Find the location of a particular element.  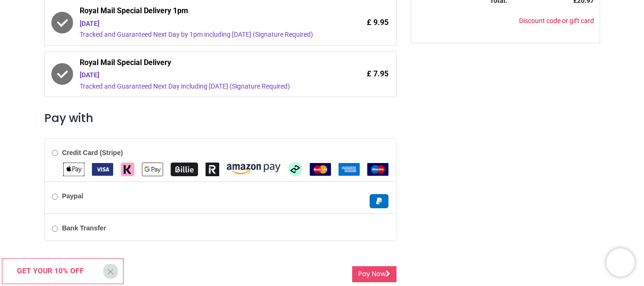

a: Discount code or gift card is located at coordinates (556, 21).